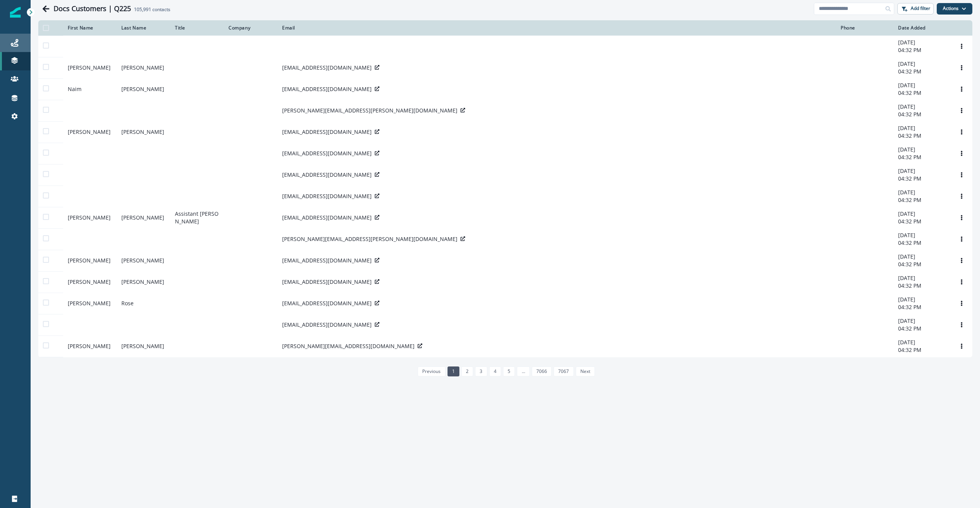  I want to click on a: Page 4, so click(495, 372).